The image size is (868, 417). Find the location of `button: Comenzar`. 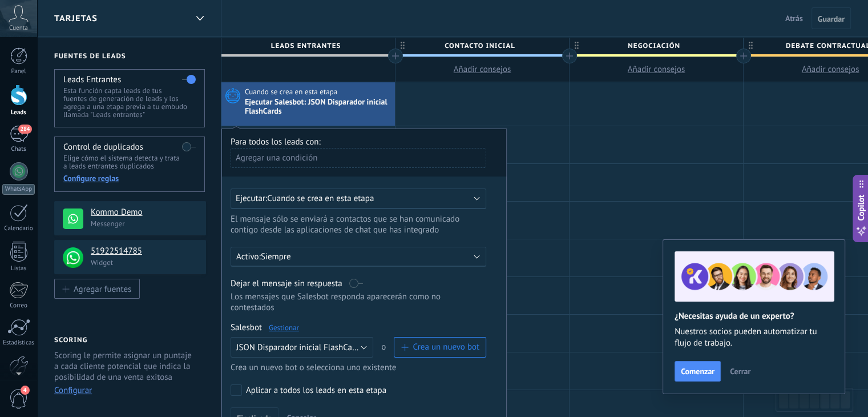

button: Comenzar is located at coordinates (697, 371).